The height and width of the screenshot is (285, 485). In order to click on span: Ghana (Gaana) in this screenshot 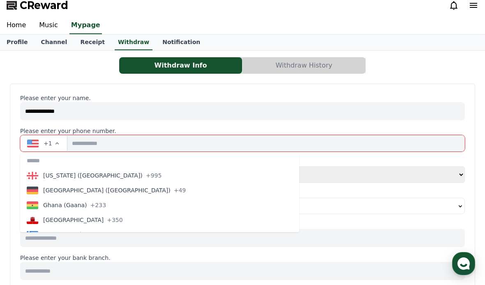, I will do `click(65, 205)`.